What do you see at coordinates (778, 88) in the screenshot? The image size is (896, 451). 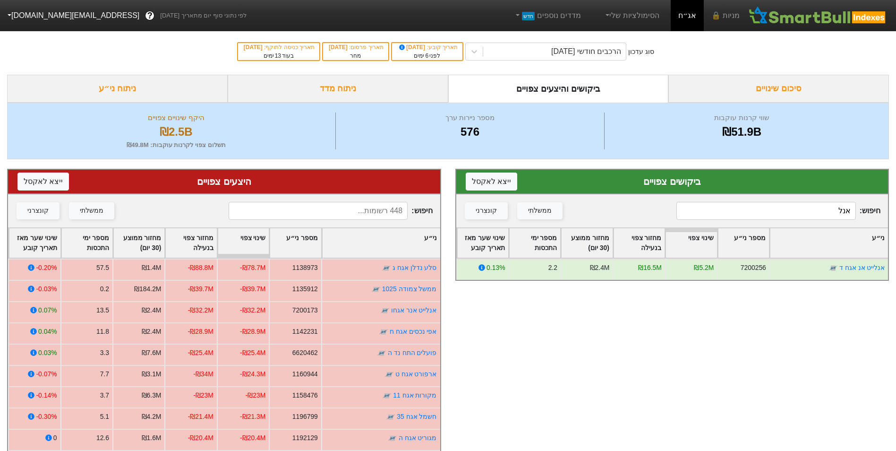 I see `div: סיכום שינויים` at bounding box center [778, 88].